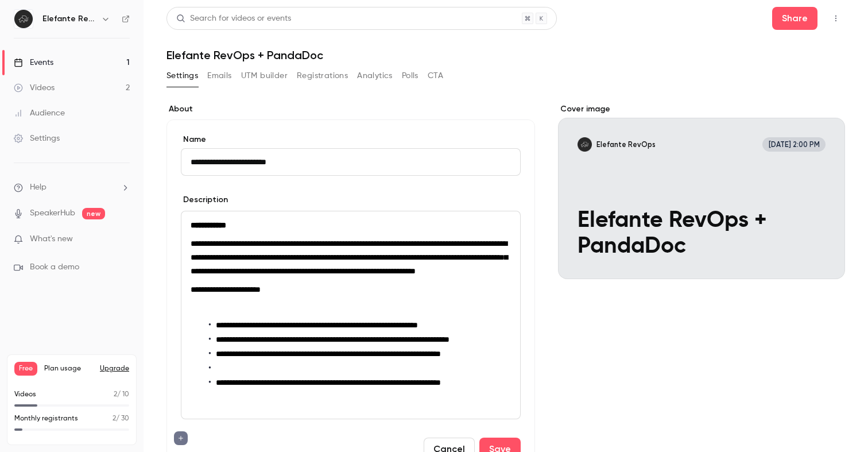  I want to click on p: / 10, so click(121, 394).